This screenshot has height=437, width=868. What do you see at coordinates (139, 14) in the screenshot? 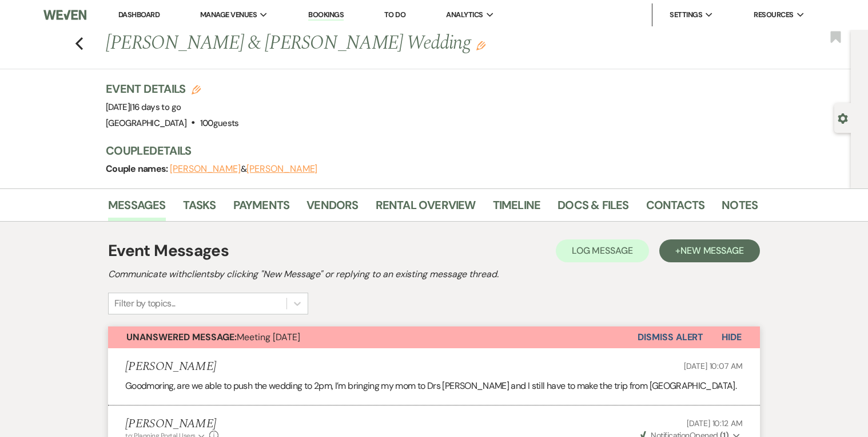
I see `a: Dashboard` at bounding box center [139, 14].